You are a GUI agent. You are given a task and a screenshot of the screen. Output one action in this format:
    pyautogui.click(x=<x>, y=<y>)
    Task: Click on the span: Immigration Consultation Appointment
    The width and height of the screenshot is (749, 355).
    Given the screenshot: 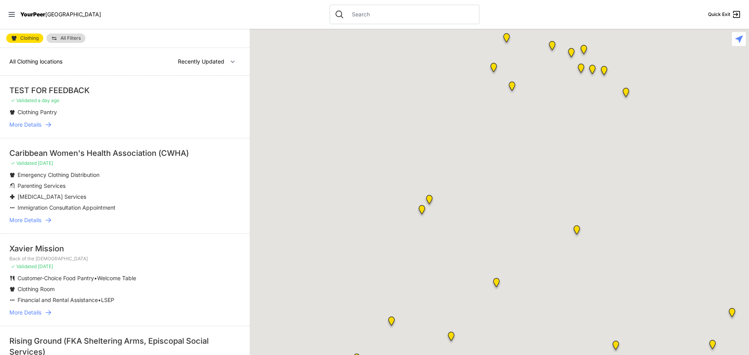 What is the action you would take?
    pyautogui.click(x=66, y=207)
    